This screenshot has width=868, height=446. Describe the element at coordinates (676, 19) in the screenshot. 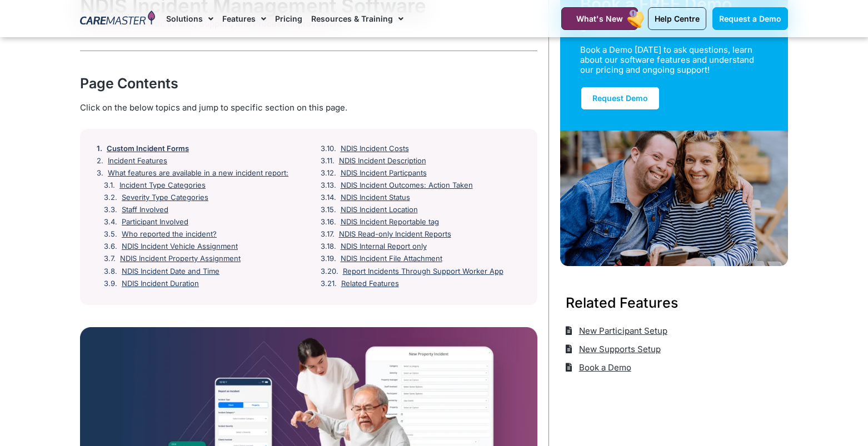

I see `a: Help Centre` at that location.